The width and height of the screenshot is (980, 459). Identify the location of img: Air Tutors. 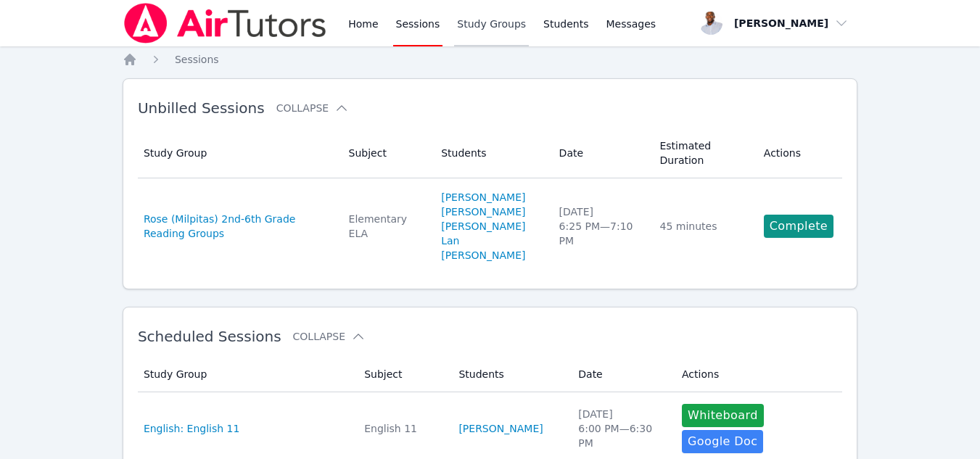
(225, 23).